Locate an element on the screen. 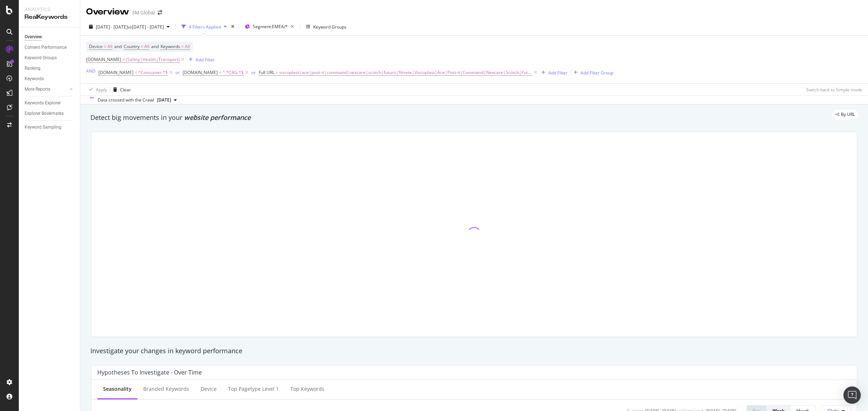 The image size is (868, 411). a: Keywords Explorer is located at coordinates (50, 103).